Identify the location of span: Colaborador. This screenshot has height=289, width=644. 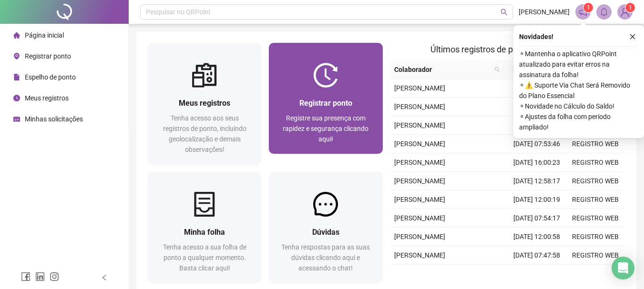
(442, 69).